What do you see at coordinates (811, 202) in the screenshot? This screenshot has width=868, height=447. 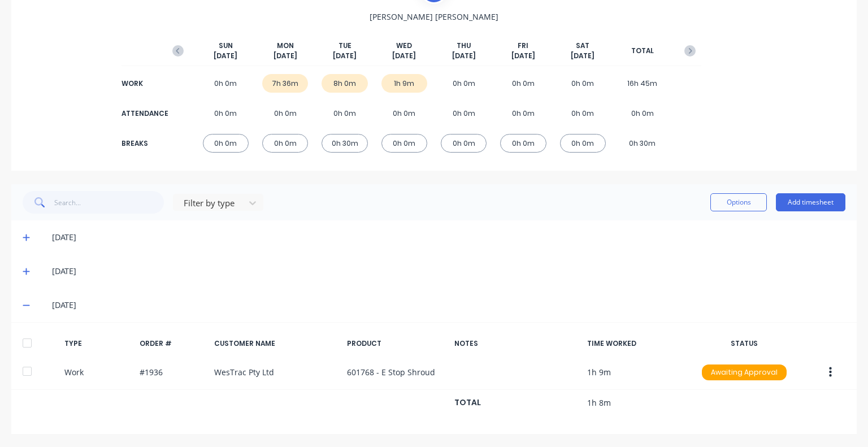 I see `button: Add timesheet` at bounding box center [811, 202].